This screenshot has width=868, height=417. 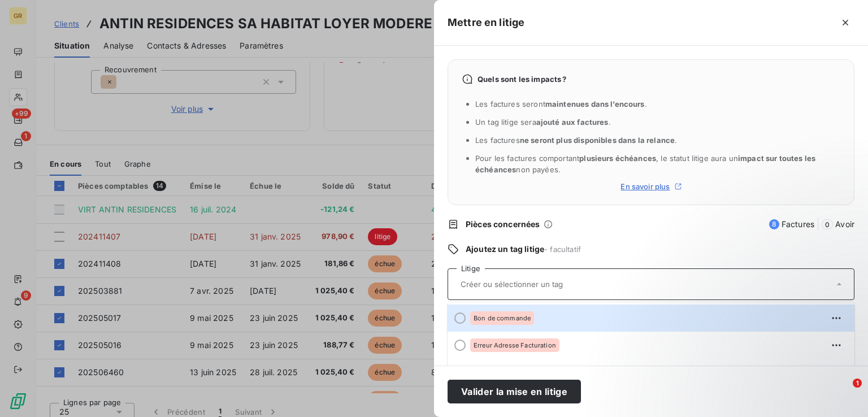 I want to click on span: Pièces concernées, so click(x=503, y=225).